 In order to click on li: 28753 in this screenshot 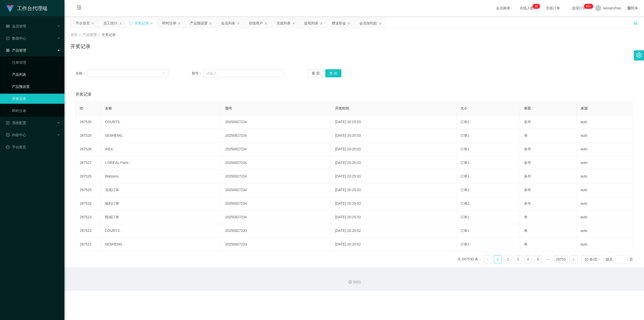, I will do `click(560, 259)`.